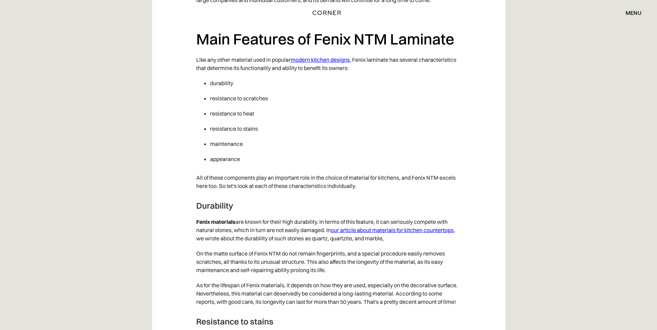 This screenshot has width=657, height=330. What do you see at coordinates (329, 39) in the screenshot?
I see `h2: Main Features of Fenix NTM Laminate` at bounding box center [329, 39].